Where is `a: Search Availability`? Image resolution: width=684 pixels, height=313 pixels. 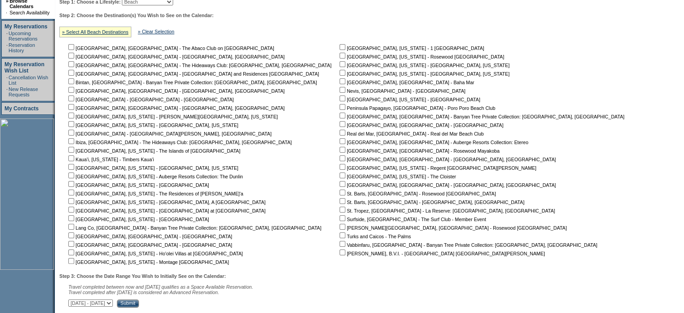
a: Search Availability is located at coordinates (29, 13).